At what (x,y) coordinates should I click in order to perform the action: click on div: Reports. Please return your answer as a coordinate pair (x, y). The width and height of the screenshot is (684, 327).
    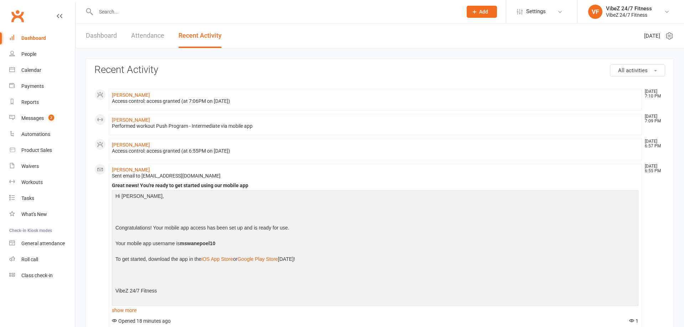
    Looking at the image, I should click on (30, 102).